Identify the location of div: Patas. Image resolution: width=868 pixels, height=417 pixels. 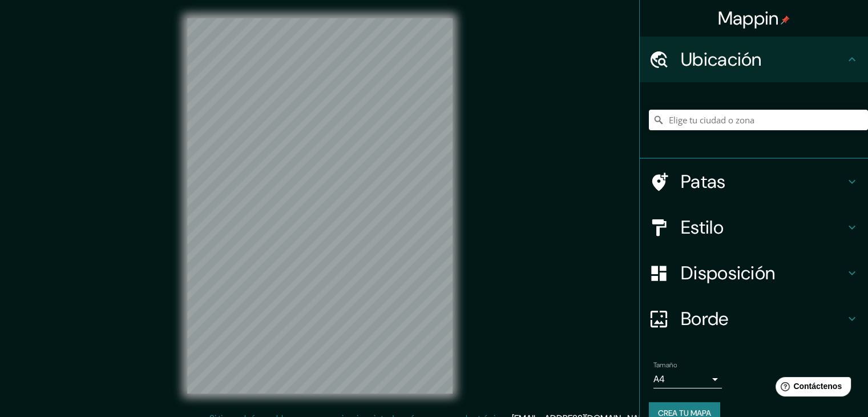
(754, 181).